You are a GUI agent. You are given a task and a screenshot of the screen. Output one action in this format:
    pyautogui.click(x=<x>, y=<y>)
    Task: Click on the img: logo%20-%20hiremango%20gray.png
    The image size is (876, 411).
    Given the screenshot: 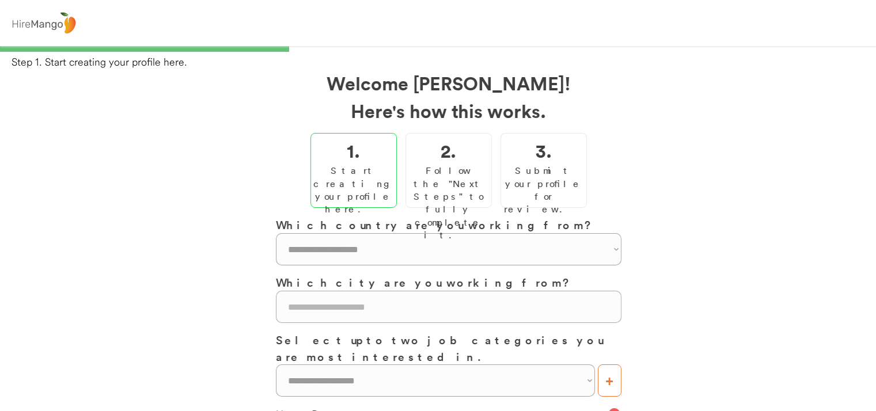 What is the action you would take?
    pyautogui.click(x=44, y=23)
    